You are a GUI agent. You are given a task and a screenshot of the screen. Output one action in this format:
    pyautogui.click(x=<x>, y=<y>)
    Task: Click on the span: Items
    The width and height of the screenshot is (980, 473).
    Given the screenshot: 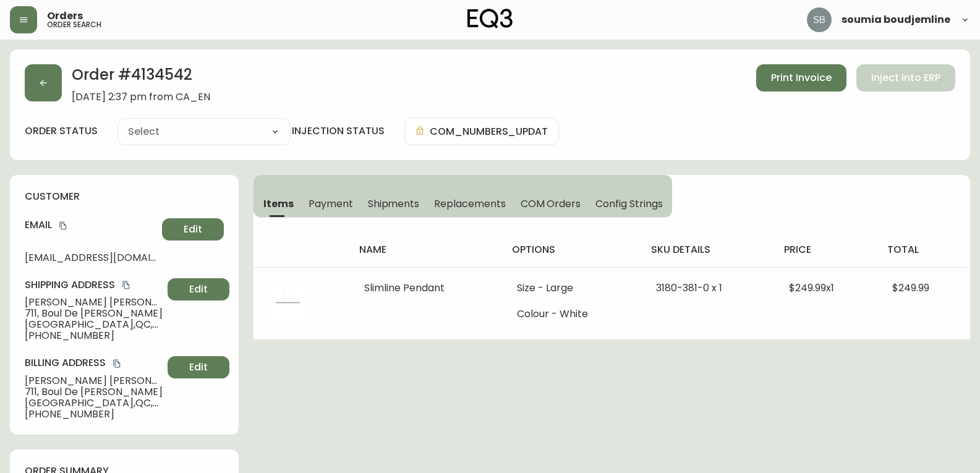 What is the action you would take?
    pyautogui.click(x=278, y=203)
    